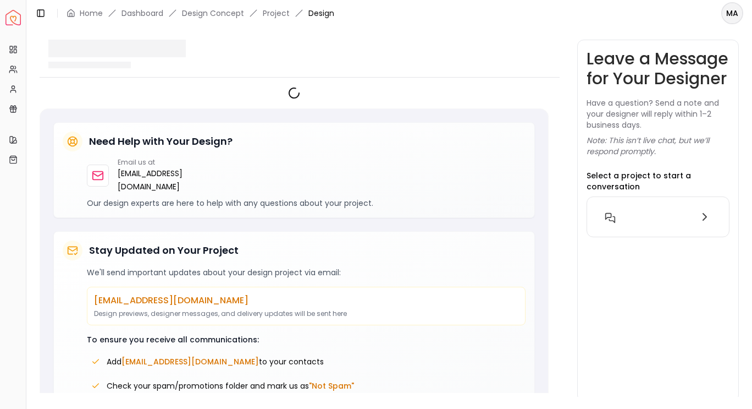 The width and height of the screenshot is (752, 409). Describe the element at coordinates (658, 146) in the screenshot. I see `p: Note: This isn’t live chat, but we’ll respond promptly.` at that location.